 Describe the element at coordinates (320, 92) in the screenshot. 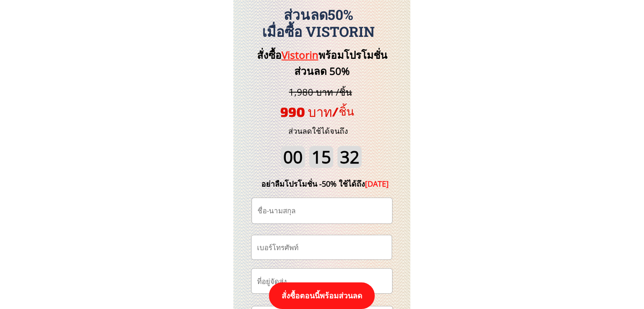

I see `span: 1,980 บาท /ชิ้น` at that location.